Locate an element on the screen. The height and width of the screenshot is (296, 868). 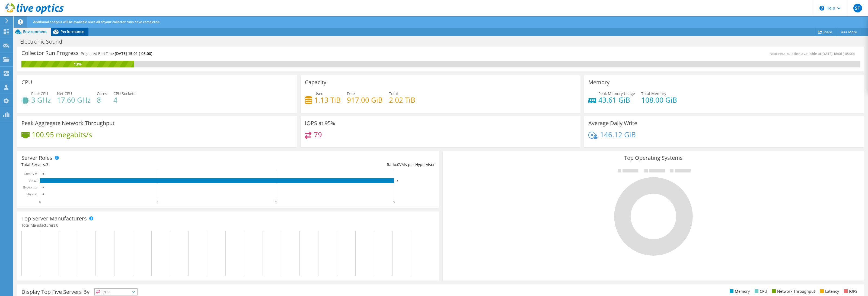
span: CPU Sockets is located at coordinates (124, 94).